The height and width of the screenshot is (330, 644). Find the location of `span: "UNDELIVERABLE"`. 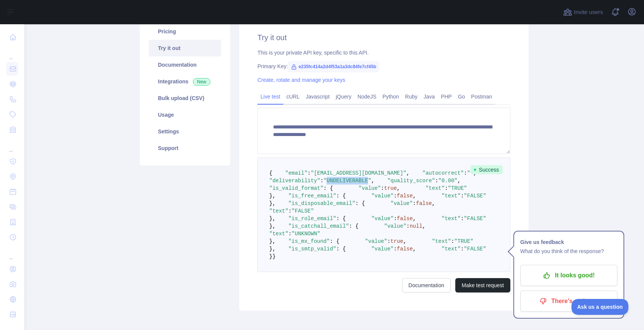

span: "UNDELIVERABLE" is located at coordinates (347, 181).